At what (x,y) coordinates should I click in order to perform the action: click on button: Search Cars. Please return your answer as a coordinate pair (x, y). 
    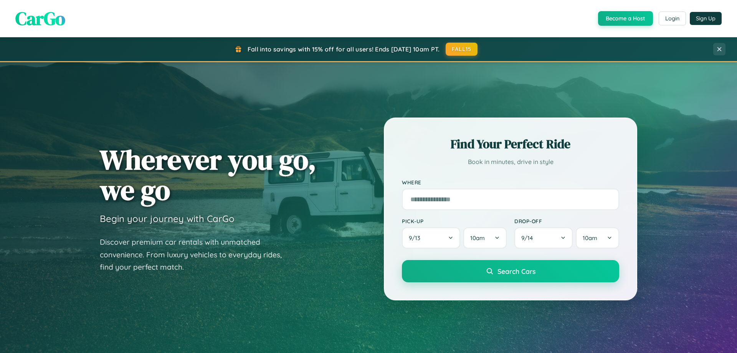
    Looking at the image, I should click on (511, 271).